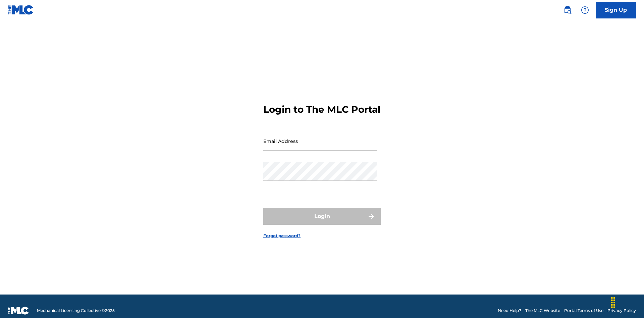 Image resolution: width=644 pixels, height=318 pixels. Describe the element at coordinates (627, 302) in the screenshot. I see `div: Chat Widget` at that location.